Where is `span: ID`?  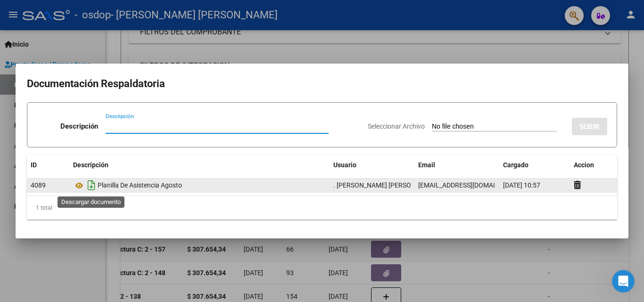 span: ID is located at coordinates (34, 165).